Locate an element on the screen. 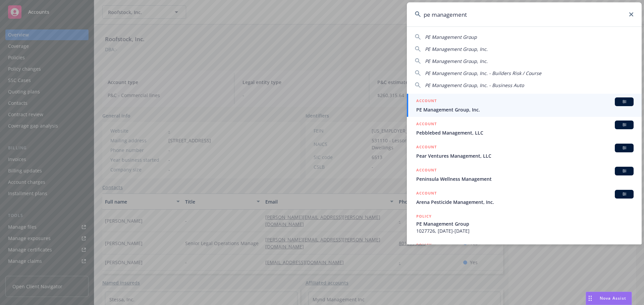  span: Peninsula Wellness Management is located at coordinates (525, 179).